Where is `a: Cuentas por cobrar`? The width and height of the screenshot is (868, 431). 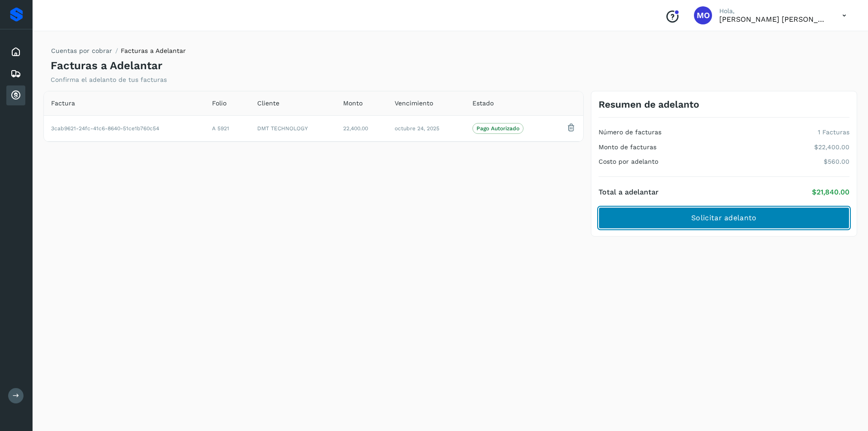
a: Cuentas por cobrar is located at coordinates (81, 51).